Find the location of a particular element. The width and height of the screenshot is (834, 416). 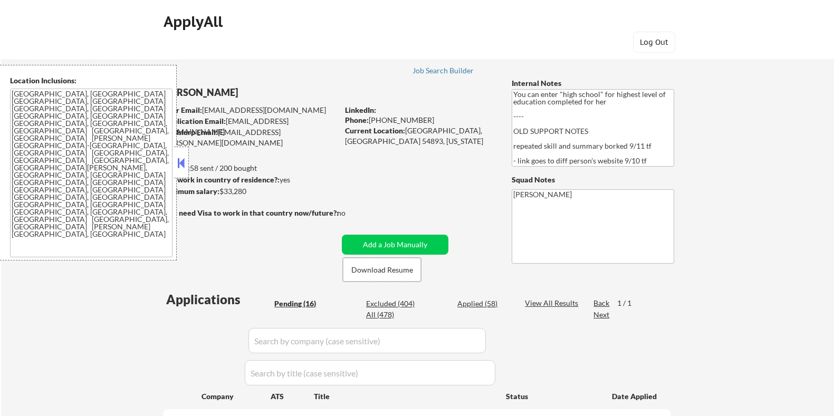

div: All (478) is located at coordinates (392, 315).